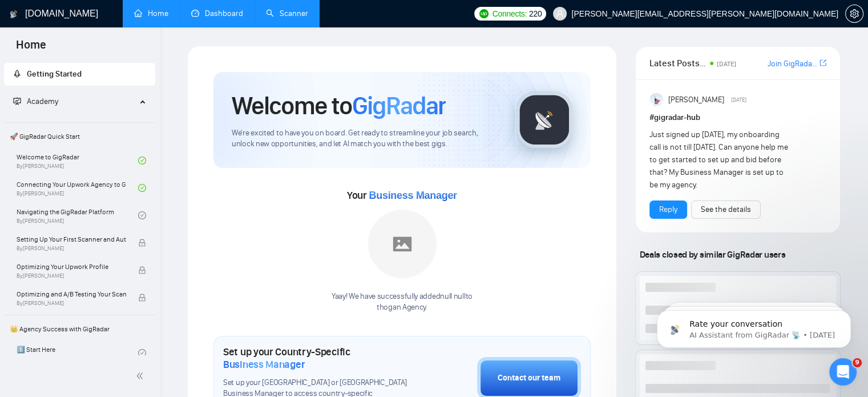 The height and width of the screenshot is (397, 868). I want to click on img: Anisuzzaman Khan, so click(657, 100).